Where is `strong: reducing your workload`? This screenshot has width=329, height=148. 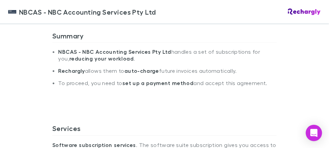
strong: reducing your workload is located at coordinates (101, 59).